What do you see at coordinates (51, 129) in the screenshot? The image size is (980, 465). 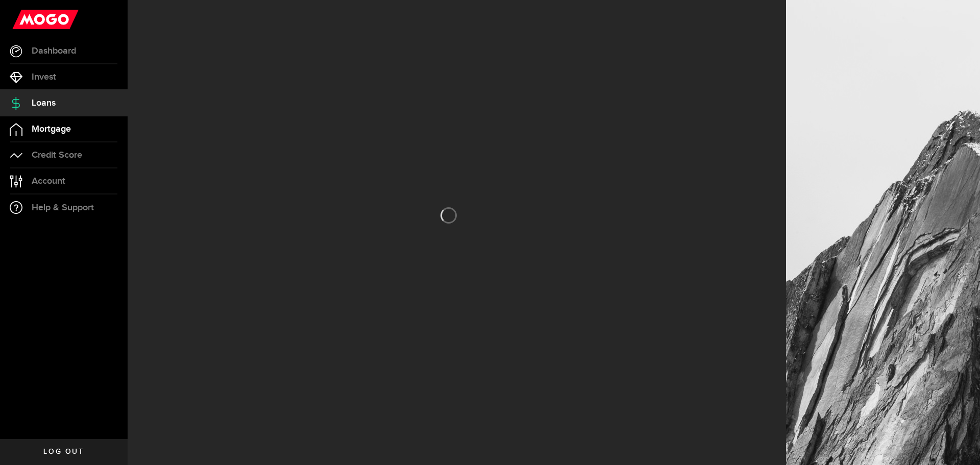 I see `span: Mortgage` at bounding box center [51, 129].